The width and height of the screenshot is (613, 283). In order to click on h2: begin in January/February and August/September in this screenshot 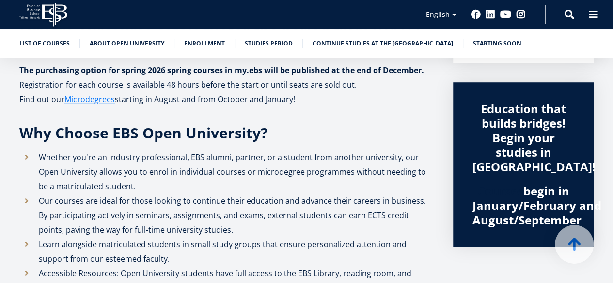, I will do `click(523, 206)`.